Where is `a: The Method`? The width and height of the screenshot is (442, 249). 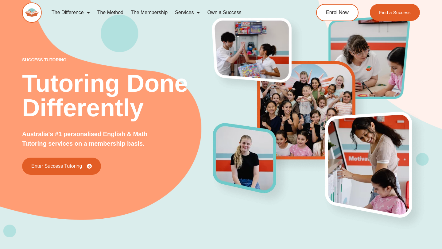
a: The Method is located at coordinates (110, 13).